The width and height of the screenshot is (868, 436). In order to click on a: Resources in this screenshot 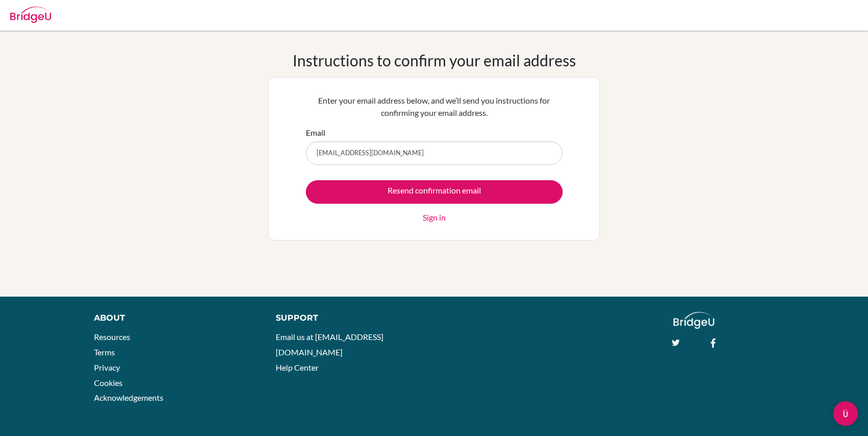, I will do `click(112, 337)`.